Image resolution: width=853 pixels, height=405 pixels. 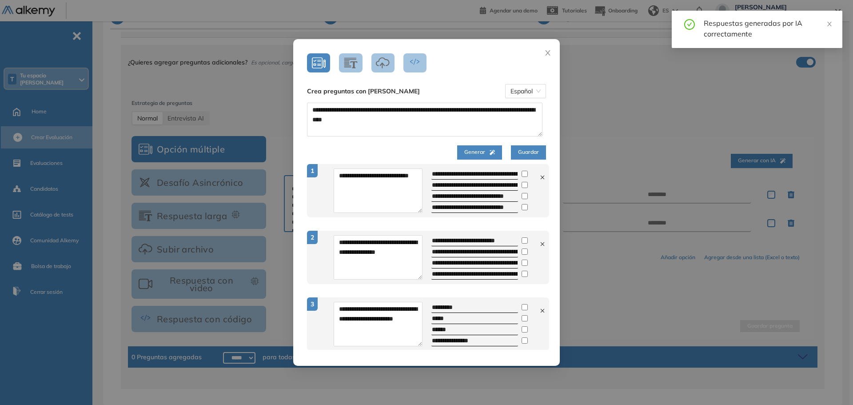 I want to click on span: Español, so click(x=525, y=91).